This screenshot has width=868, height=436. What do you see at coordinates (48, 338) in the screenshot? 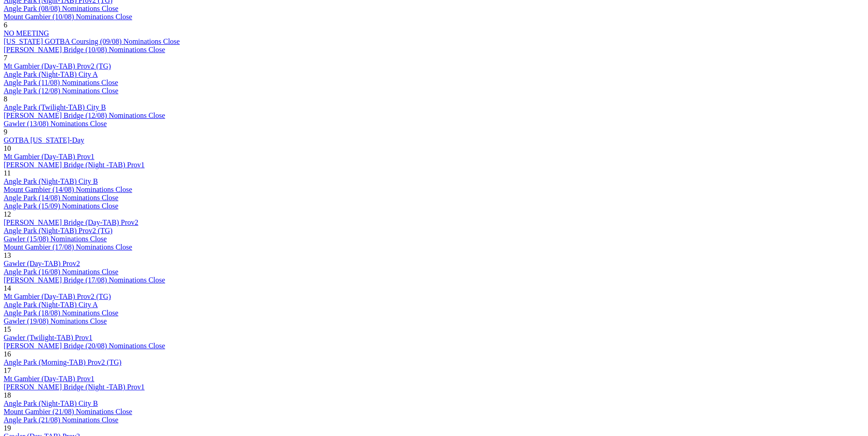
I see `a: Gawler (Twilight-TAB) Prov1` at bounding box center [48, 338].